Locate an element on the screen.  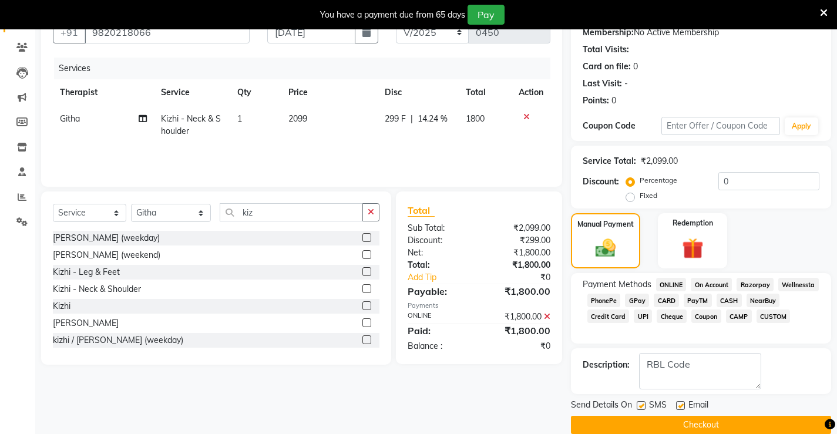
div: Paid: is located at coordinates (439, 331).